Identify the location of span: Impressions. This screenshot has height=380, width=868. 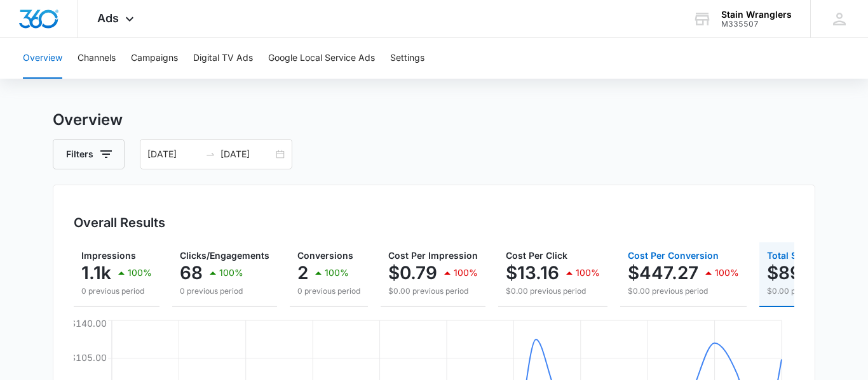
(109, 255).